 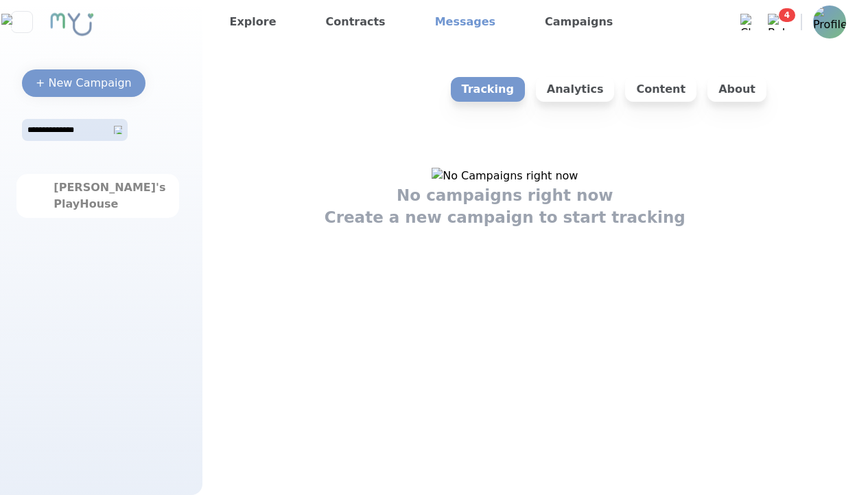 What do you see at coordinates (661, 89) in the screenshot?
I see `p: Content` at bounding box center [661, 89].